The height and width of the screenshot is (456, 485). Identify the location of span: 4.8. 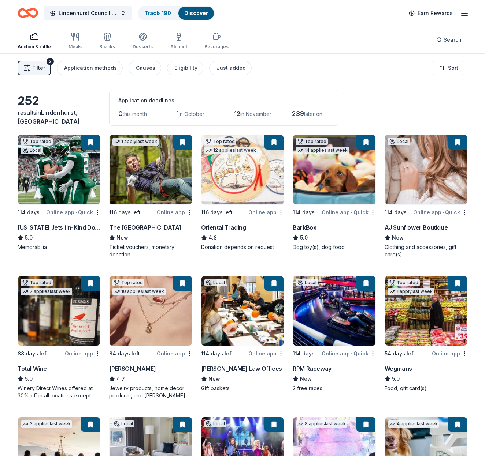
(212, 238).